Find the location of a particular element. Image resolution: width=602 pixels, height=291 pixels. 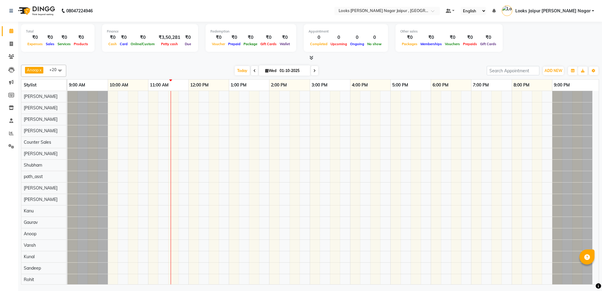

span: Package is located at coordinates (250, 44).